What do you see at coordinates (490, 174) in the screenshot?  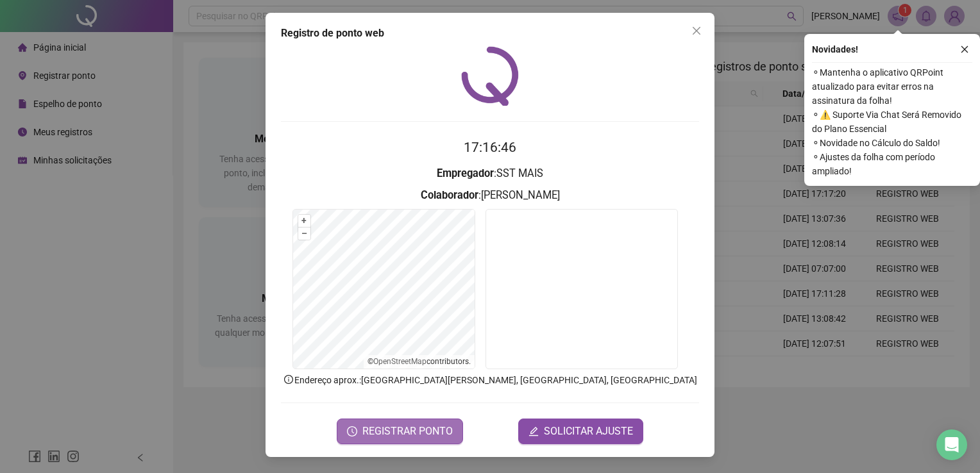 I see `h3: : SST MAIS` at bounding box center [490, 174].